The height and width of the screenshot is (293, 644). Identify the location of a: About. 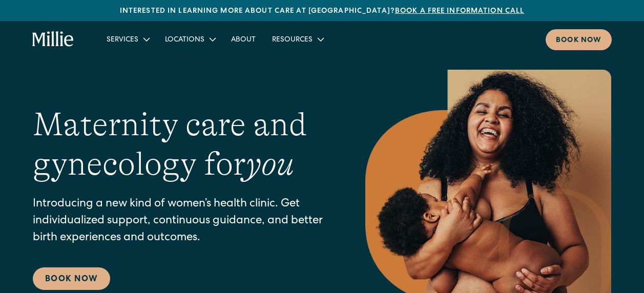
(244, 39).